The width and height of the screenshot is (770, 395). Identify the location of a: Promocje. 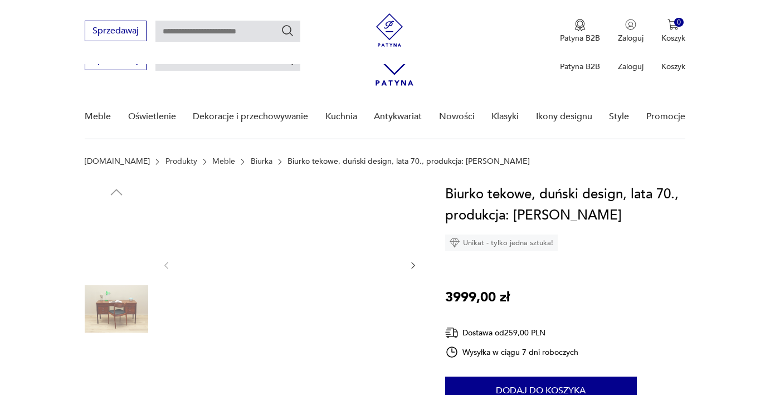
(666, 116).